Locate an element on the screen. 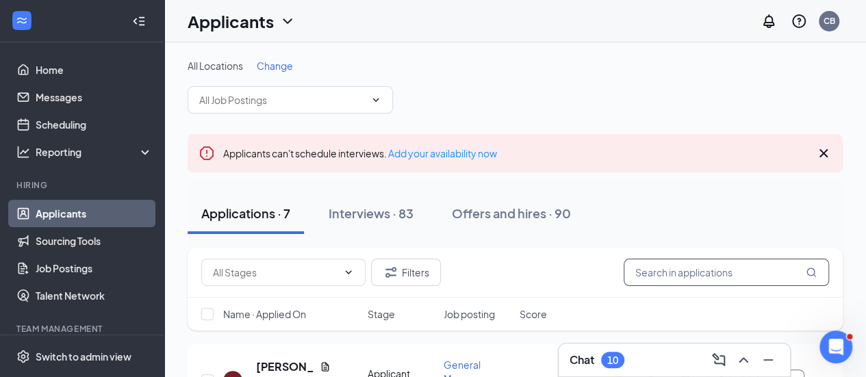 The height and width of the screenshot is (377, 866). span: Stage is located at coordinates (381, 314).